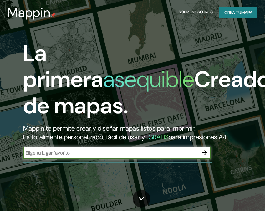 Image resolution: width=265 pixels, height=211 pixels. What do you see at coordinates (247, 13) in the screenshot?
I see `font: mapa` at bounding box center [247, 13].